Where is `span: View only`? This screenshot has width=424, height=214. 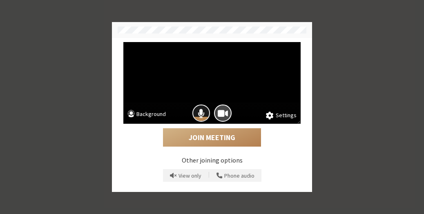
span: View only is located at coordinates (190, 176).